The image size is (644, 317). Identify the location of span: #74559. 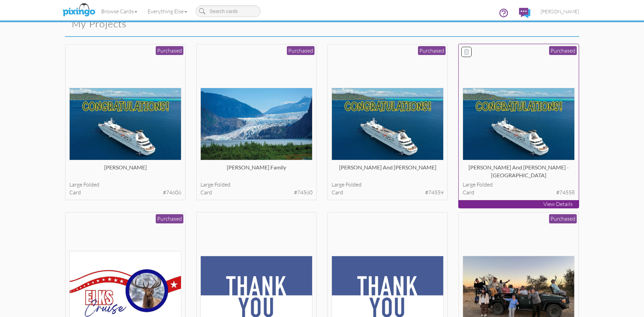
(435, 192).